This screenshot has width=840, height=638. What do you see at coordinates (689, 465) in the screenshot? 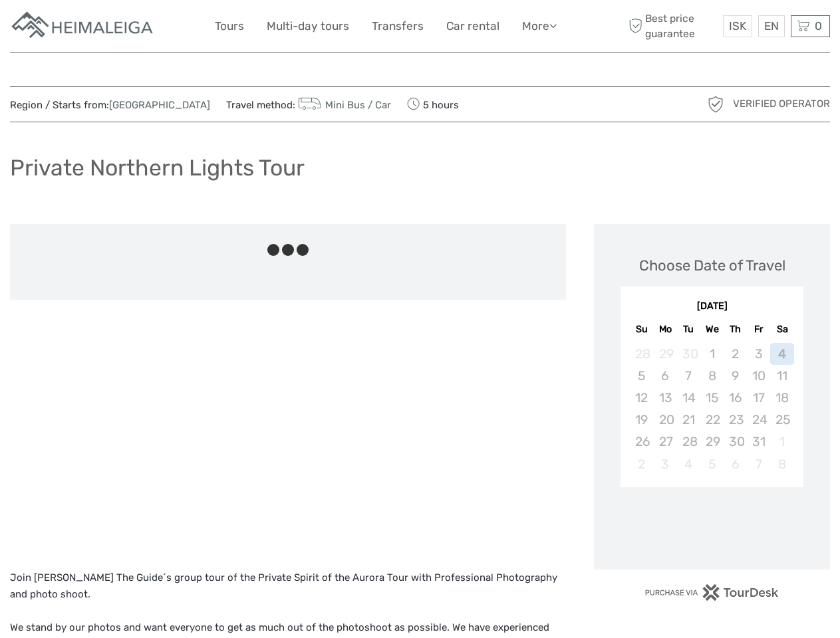
I see `div: Not available Tuesday, November 4th, 2025` at bounding box center [689, 465].